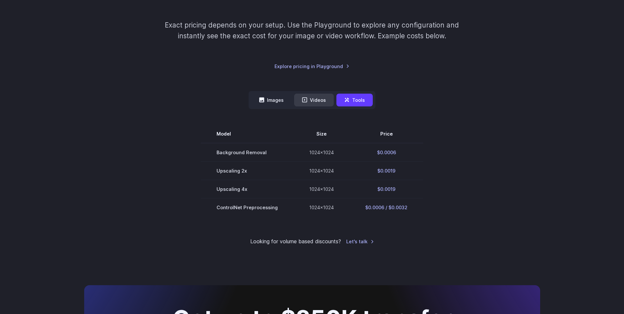 This screenshot has height=314, width=624. Describe the element at coordinates (247, 207) in the screenshot. I see `td: ControlNet Preprocessing` at that location.